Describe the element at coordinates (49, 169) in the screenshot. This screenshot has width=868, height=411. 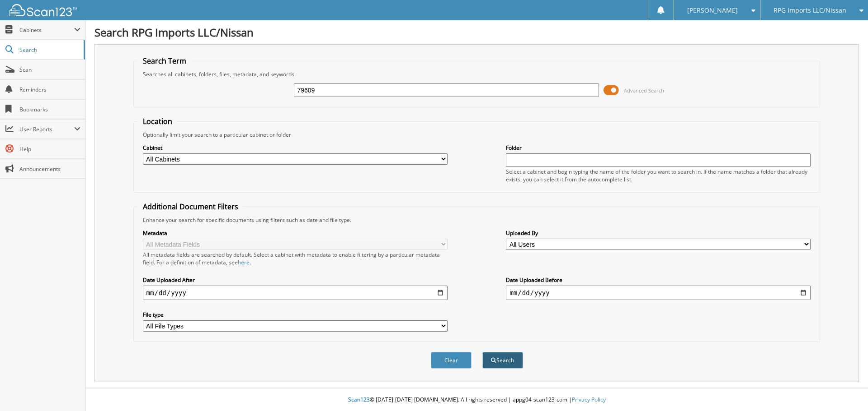
I see `span: Announcements` at that location.